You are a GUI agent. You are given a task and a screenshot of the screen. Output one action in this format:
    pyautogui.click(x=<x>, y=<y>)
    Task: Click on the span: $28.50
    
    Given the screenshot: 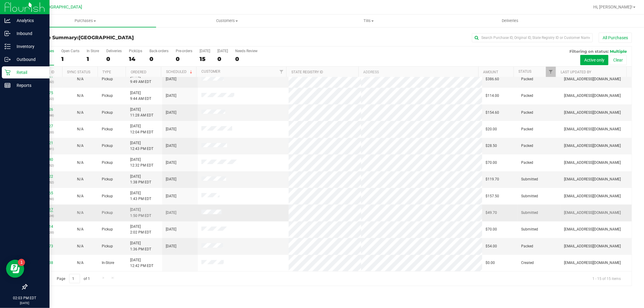 What is the action you would take?
    pyautogui.click(x=491, y=146)
    